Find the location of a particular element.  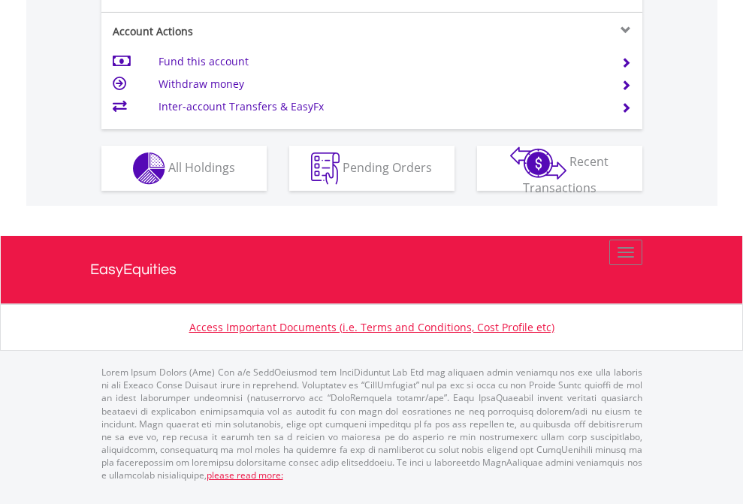

button: All Holdings is located at coordinates (184, 168).